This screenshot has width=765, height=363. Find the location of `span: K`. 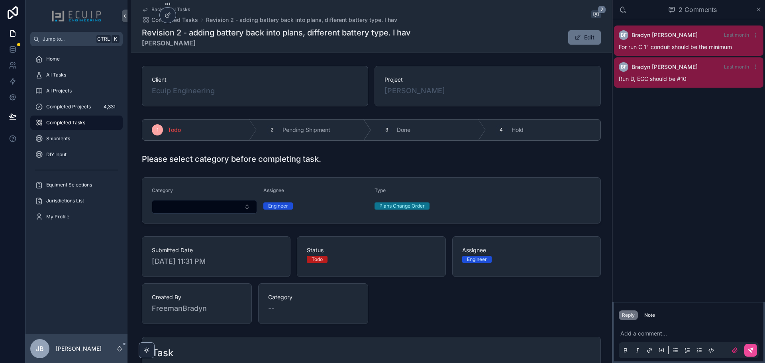

span: K is located at coordinates (116, 39).